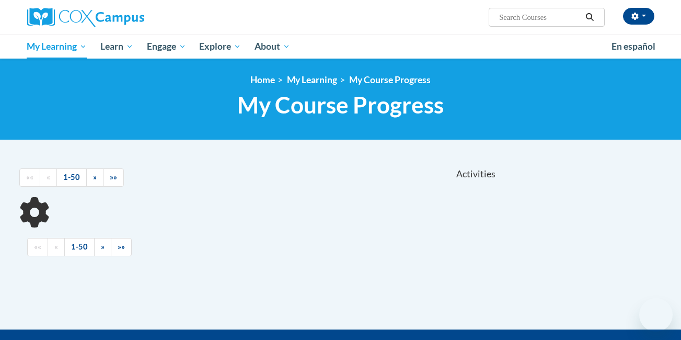 The height and width of the screenshot is (340, 681). I want to click on span: Engage, so click(166, 47).